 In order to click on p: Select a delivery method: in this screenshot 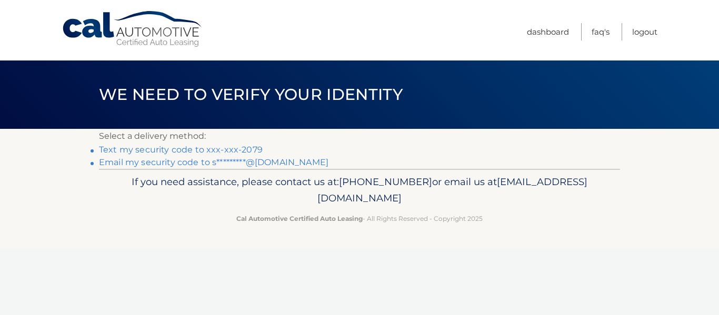, I will do `click(359, 136)`.